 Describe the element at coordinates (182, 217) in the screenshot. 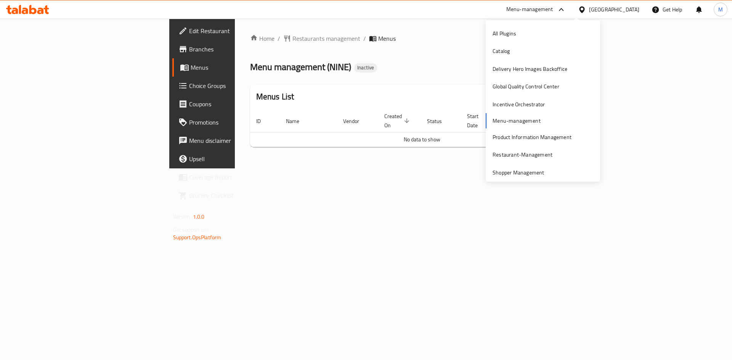

I see `span: Version:` at that location.